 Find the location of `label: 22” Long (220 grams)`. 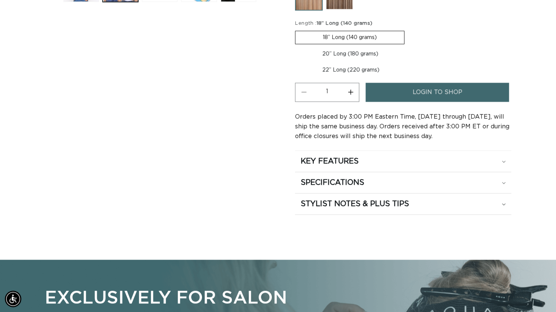

label: 22” Long (220 grams) is located at coordinates (351, 70).